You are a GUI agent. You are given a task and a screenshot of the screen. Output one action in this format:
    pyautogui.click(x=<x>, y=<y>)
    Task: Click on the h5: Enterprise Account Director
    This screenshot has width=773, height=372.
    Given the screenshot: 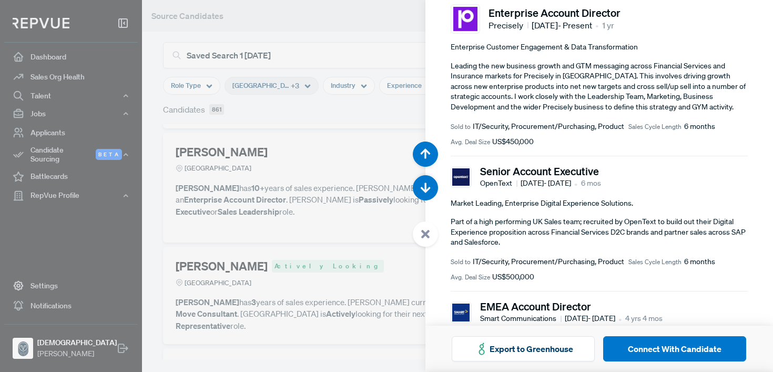 What is the action you would take?
    pyautogui.click(x=554, y=13)
    